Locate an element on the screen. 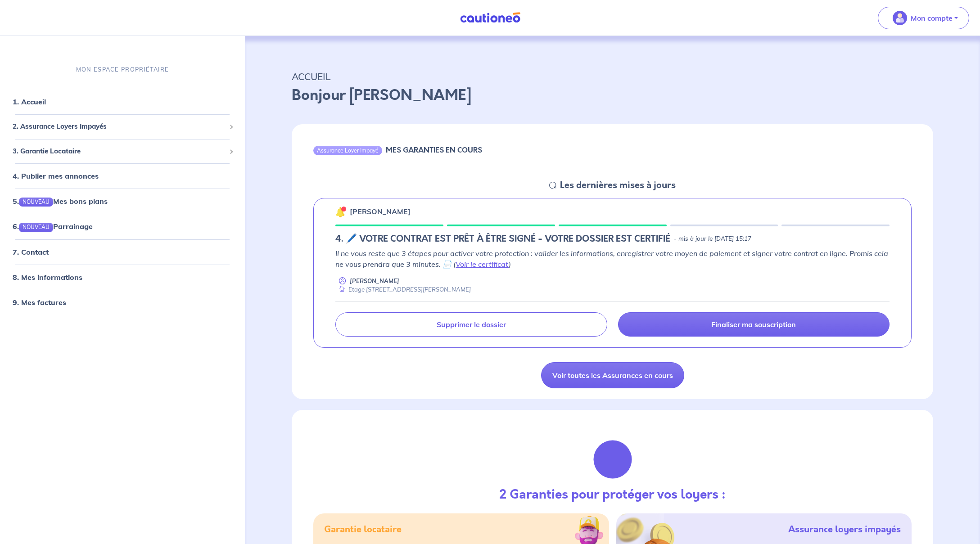  div: 4. Publier mes annonces is located at coordinates (123, 176).